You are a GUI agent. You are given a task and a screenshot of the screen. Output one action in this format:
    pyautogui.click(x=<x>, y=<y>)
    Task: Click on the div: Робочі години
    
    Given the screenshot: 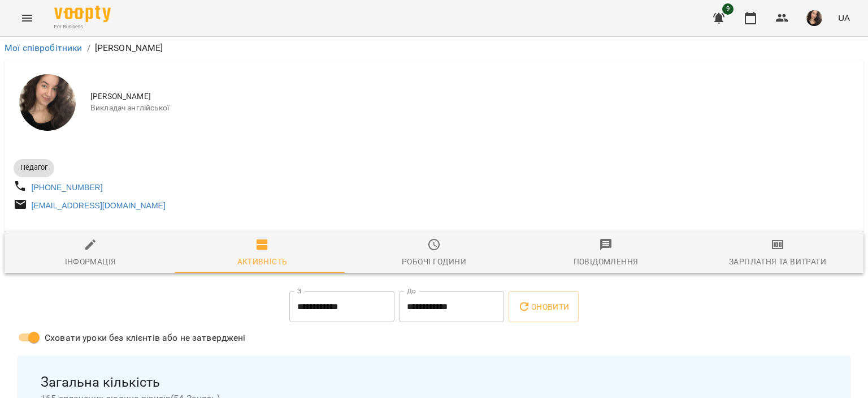 What is the action you would take?
    pyautogui.click(x=434, y=262)
    